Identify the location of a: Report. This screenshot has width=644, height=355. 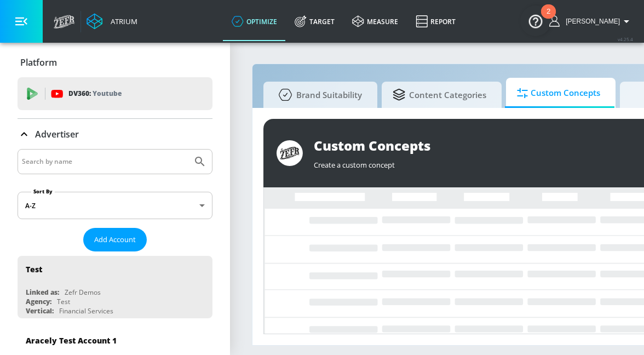
(436, 21).